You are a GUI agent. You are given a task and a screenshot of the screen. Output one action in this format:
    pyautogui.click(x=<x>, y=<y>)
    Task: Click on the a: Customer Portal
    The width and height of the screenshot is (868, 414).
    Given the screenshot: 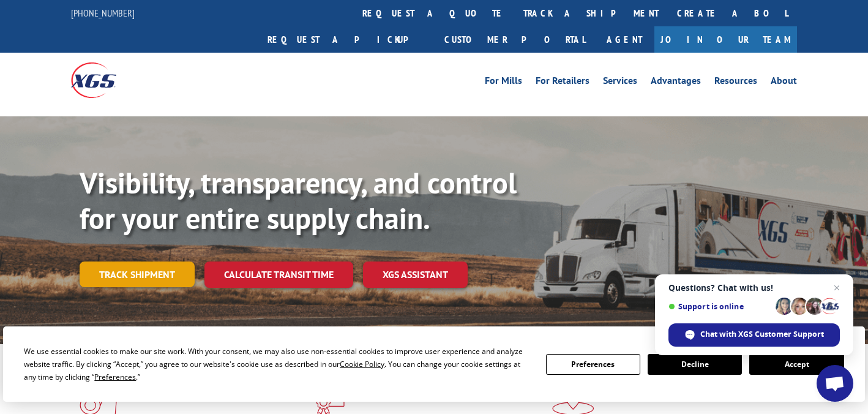 What is the action you would take?
    pyautogui.click(x=515, y=40)
    